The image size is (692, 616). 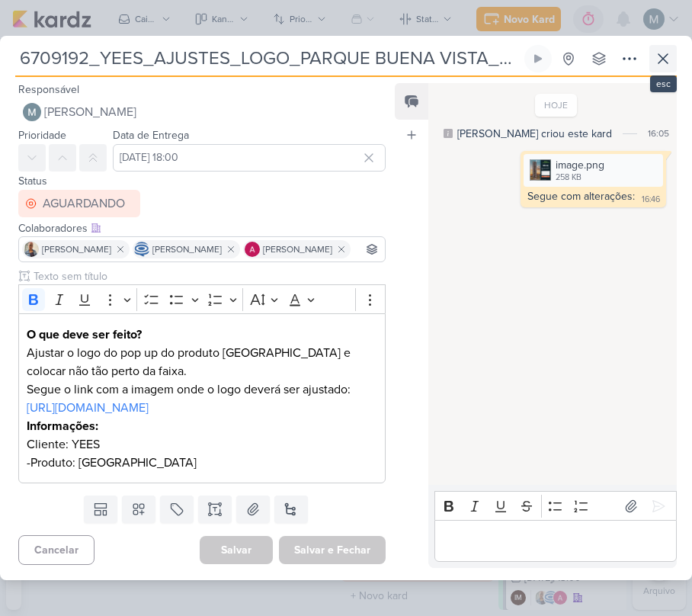 What do you see at coordinates (268, 59) in the screenshot?
I see `input: Kard Sem Título` at bounding box center [268, 59].